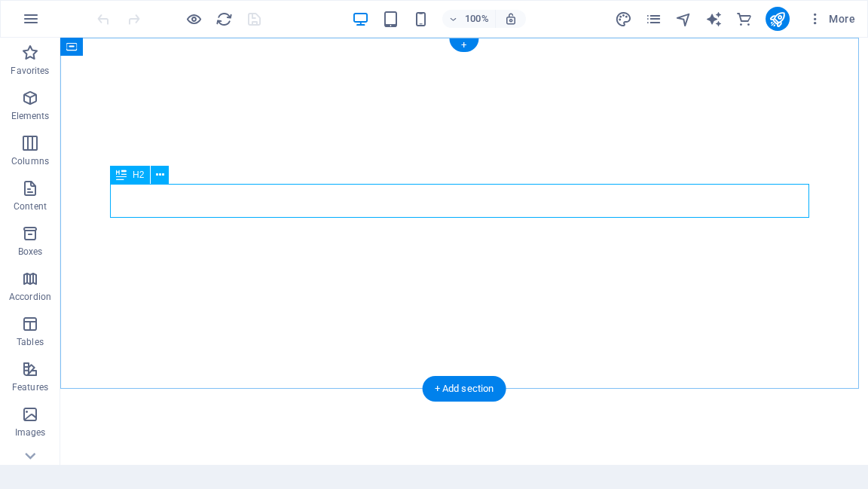 The width and height of the screenshot is (868, 489). What do you see at coordinates (30, 71) in the screenshot?
I see `p: Favorites` at bounding box center [30, 71].